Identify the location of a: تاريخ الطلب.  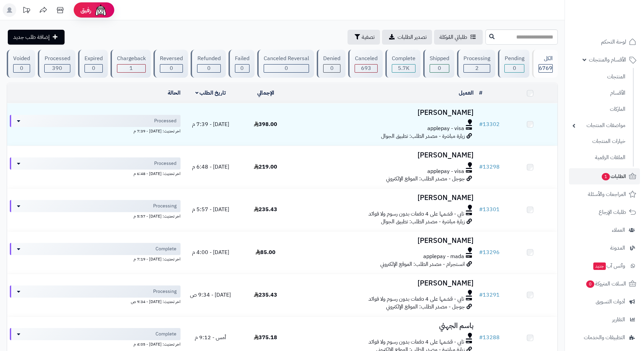
(211, 93).